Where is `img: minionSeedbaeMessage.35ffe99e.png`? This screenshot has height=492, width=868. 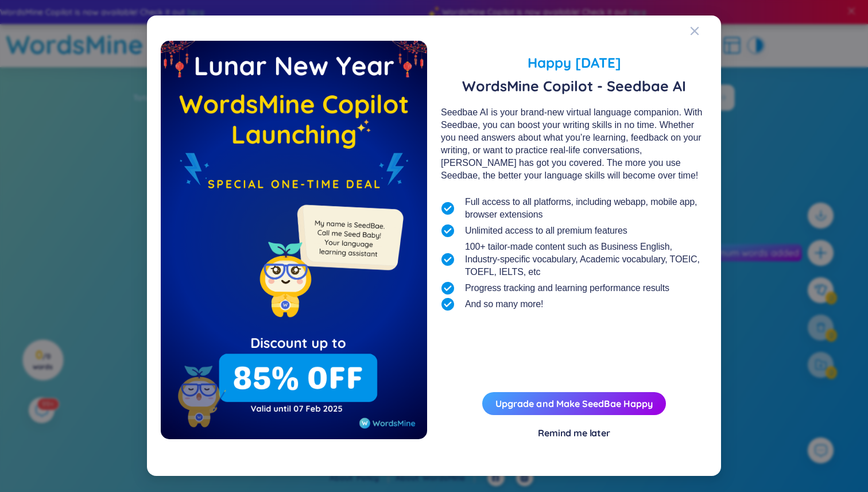 img: minionSeedbaeMessage.35ffe99e.png is located at coordinates (348, 239).